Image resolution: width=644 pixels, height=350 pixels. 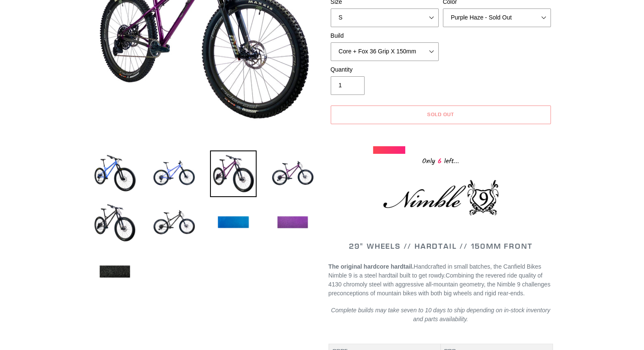 I want to click on label: Quantity, so click(x=384, y=69).